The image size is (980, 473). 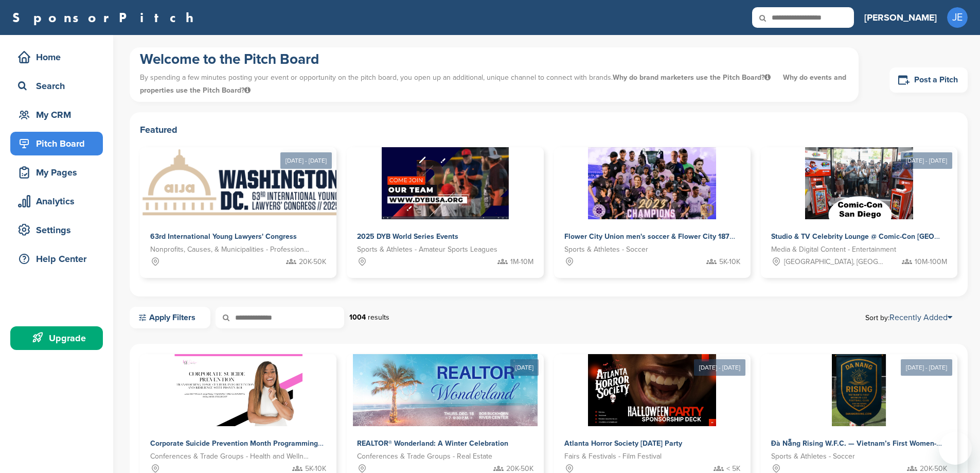 I want to click on div: Pitch Board, so click(x=59, y=144).